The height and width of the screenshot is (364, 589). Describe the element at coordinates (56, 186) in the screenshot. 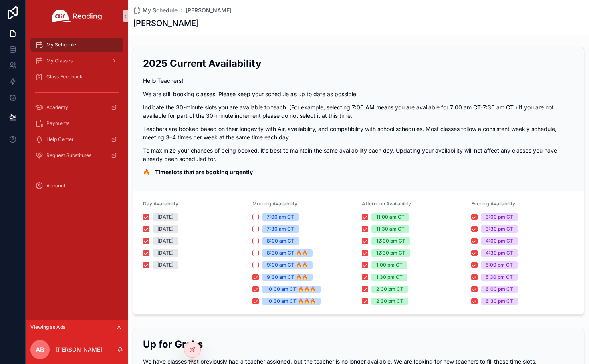

I see `span: Account` at that location.